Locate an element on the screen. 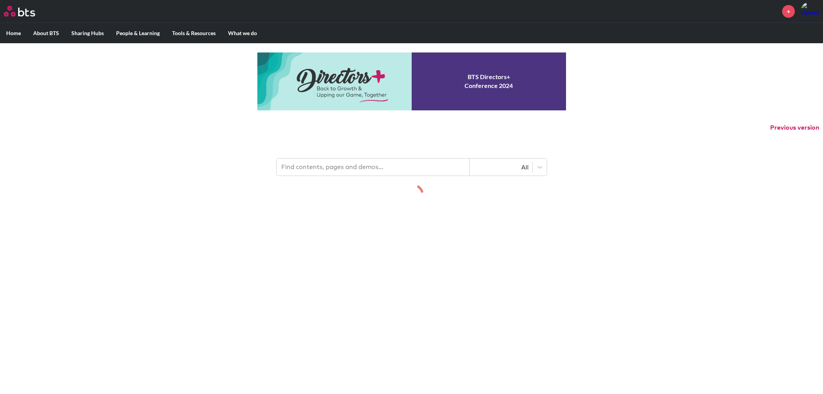 The image size is (823, 394). a: Profile is located at coordinates (810, 11).